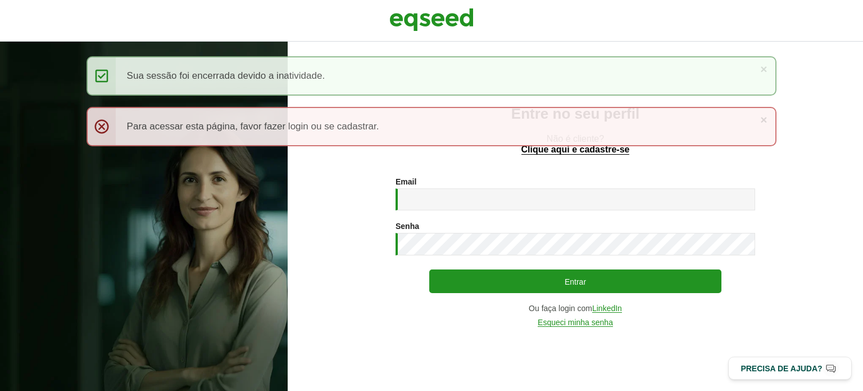 Image resolution: width=863 pixels, height=391 pixels. I want to click on a: LinkedIn, so click(607, 308).